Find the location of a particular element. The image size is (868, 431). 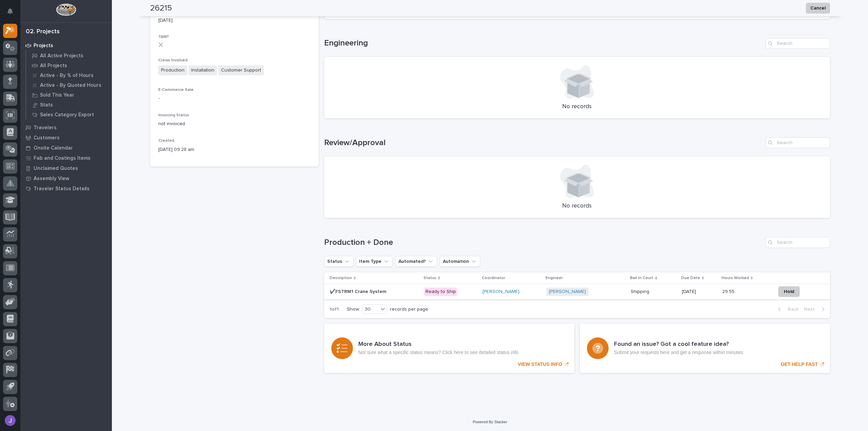

span: Cancel is located at coordinates (818, 8).